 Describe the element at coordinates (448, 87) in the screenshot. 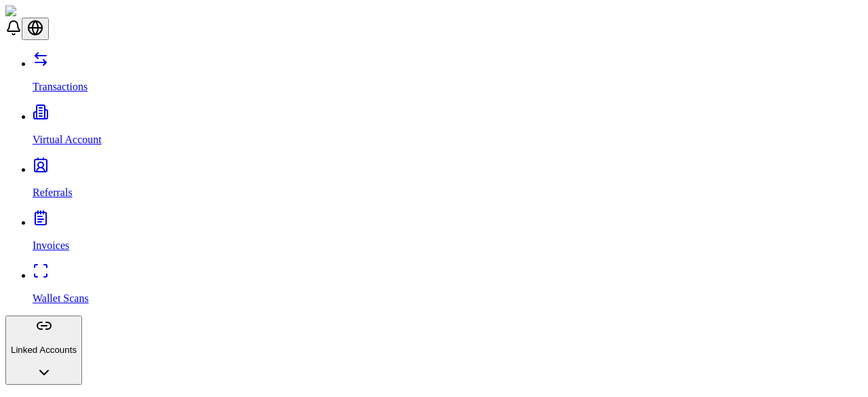

I see `p: Transactions` at that location.